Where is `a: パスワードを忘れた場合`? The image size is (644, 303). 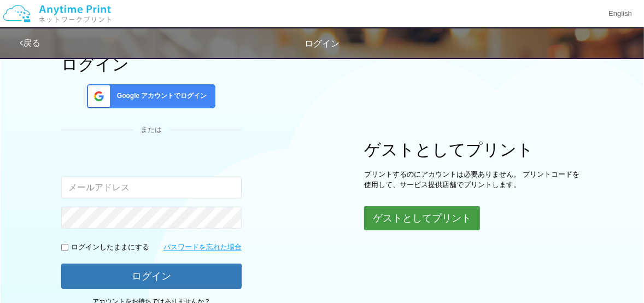 a: パスワードを忘れた場合 is located at coordinates (203, 247).